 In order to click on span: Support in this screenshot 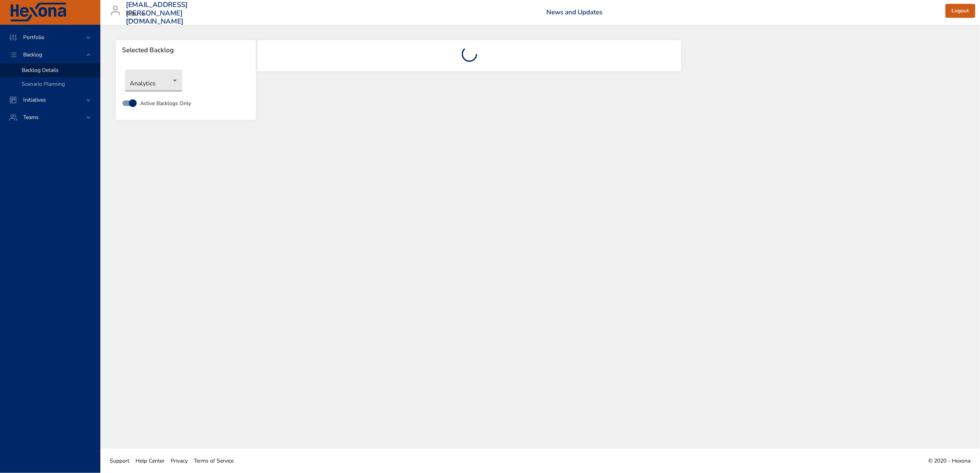, I will do `click(120, 460)`.